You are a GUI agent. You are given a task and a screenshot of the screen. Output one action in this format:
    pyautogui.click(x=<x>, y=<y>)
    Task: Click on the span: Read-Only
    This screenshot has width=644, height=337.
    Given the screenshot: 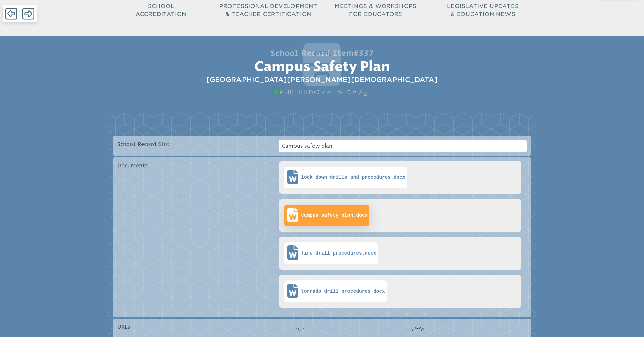 What is the action you would take?
    pyautogui.click(x=344, y=92)
    